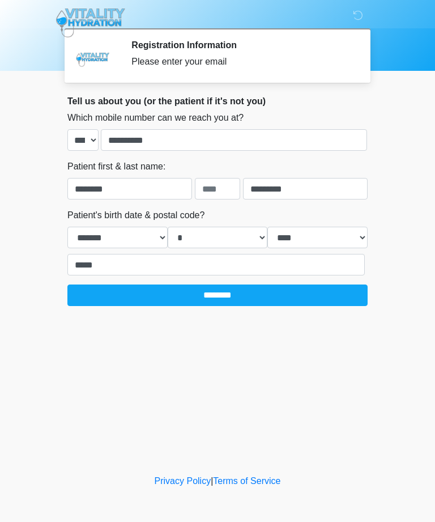 The height and width of the screenshot is (522, 435). Describe the element at coordinates (247, 481) in the screenshot. I see `a: Terms of Service` at that location.